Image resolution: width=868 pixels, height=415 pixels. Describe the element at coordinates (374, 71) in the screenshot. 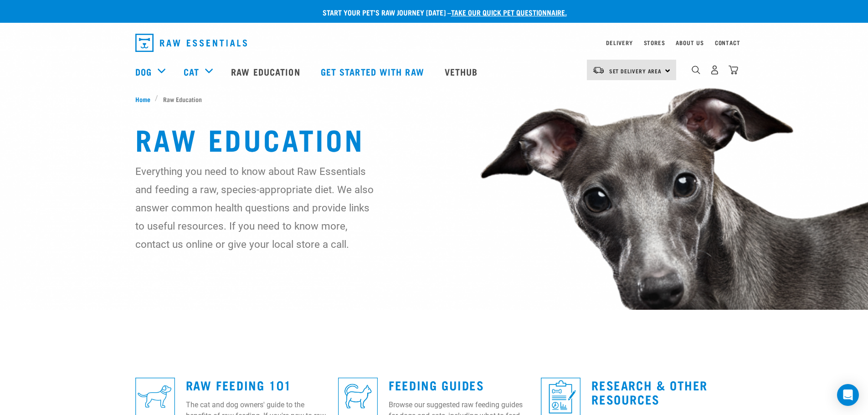

I see `a: Get started with Raw` at that location.